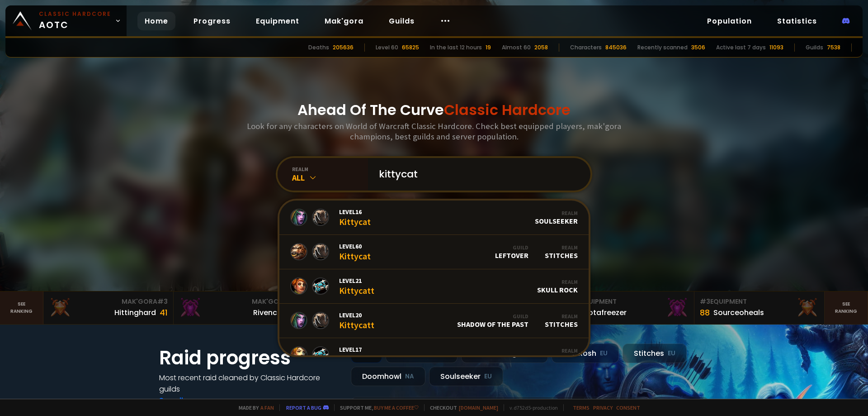  Describe the element at coordinates (250, 357) in the screenshot. I see `h1: Raid progress` at that location.